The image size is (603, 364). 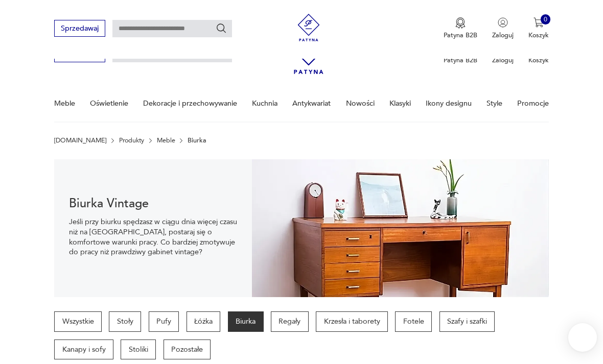 I want to click on p: Szafy i szafki, so click(x=467, y=322).